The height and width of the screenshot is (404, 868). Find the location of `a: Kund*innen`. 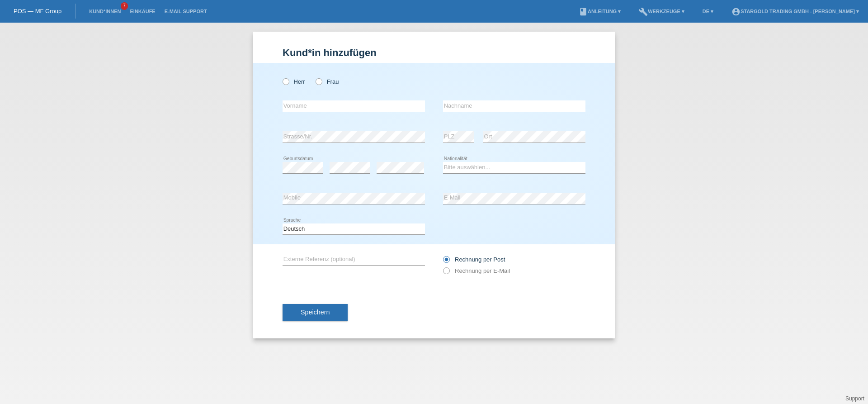

a: Kund*innen is located at coordinates (105, 11).